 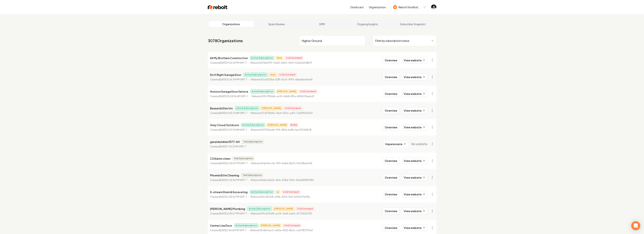 I want to click on span: AJ, so click(x=278, y=192).